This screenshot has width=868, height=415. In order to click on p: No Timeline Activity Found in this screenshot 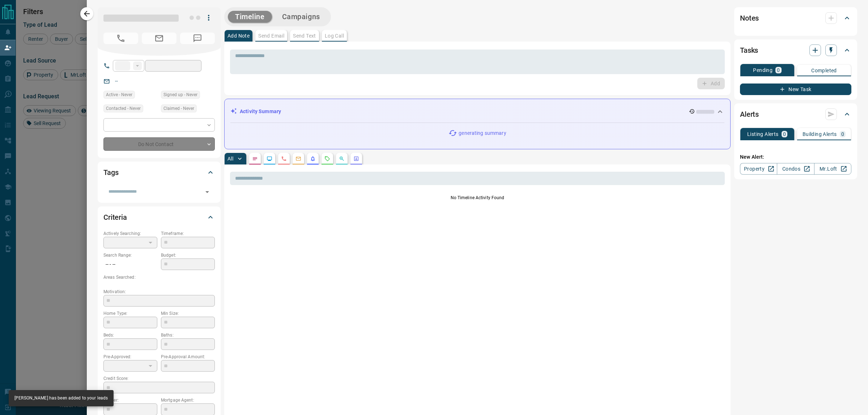, I will do `click(477, 198)`.